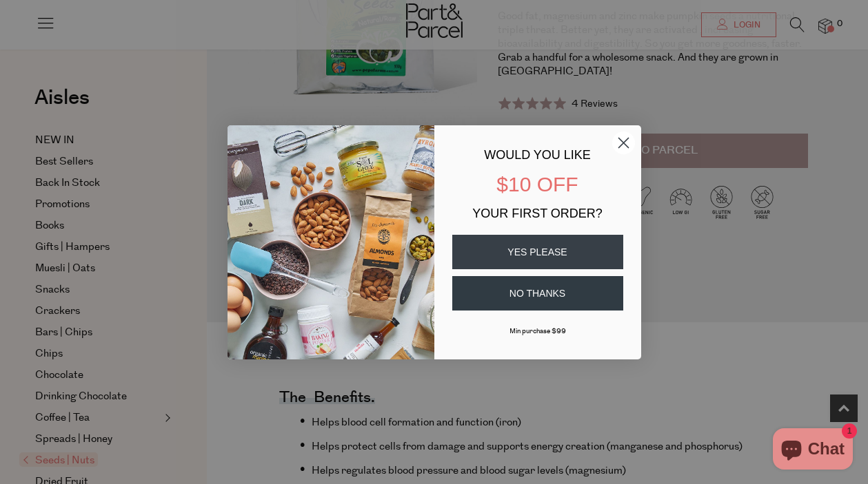  What do you see at coordinates (813, 450) in the screenshot?
I see `inbox-online-store-chat: Shopify online store chat` at bounding box center [813, 450].